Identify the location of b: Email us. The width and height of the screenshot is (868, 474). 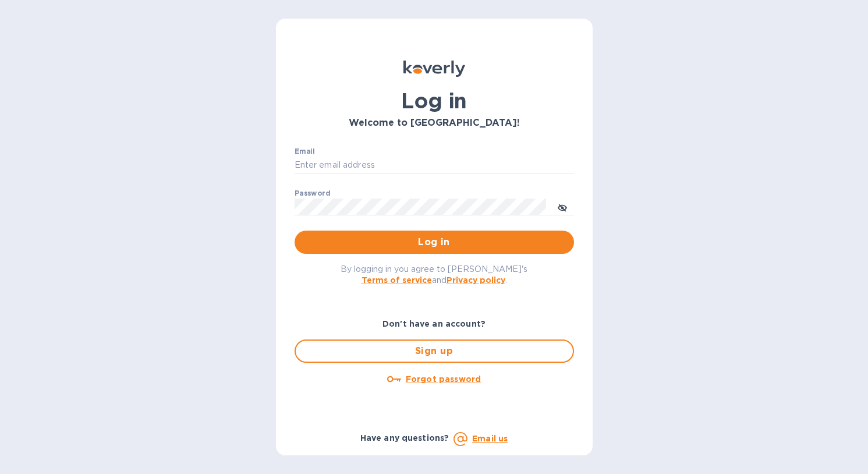
(490, 438).